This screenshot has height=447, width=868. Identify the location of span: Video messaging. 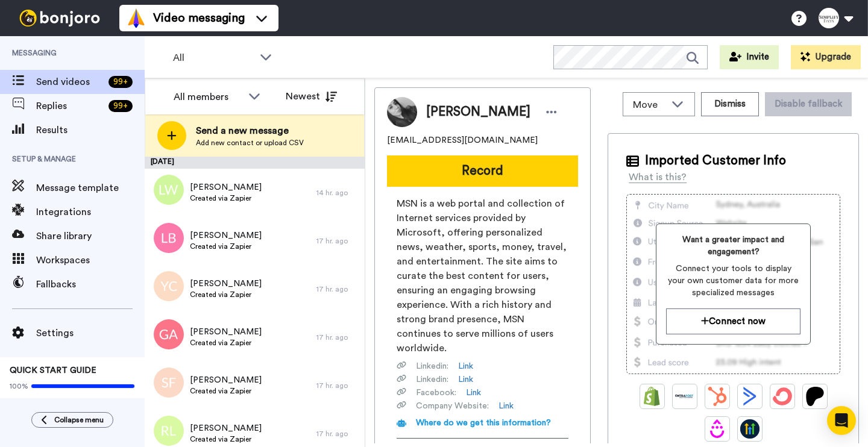
(199, 18).